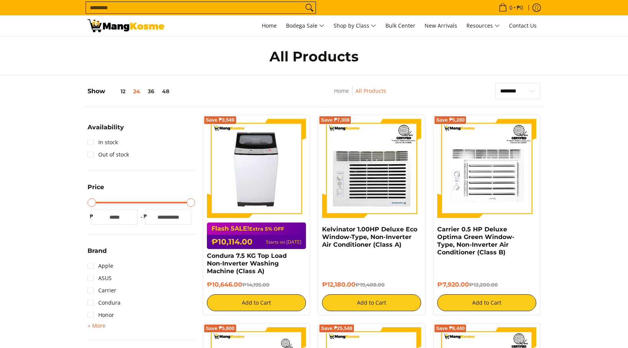 Image resolution: width=628 pixels, height=348 pixels. Describe the element at coordinates (484, 285) in the screenshot. I see `del: ₱13,200.00` at that location.